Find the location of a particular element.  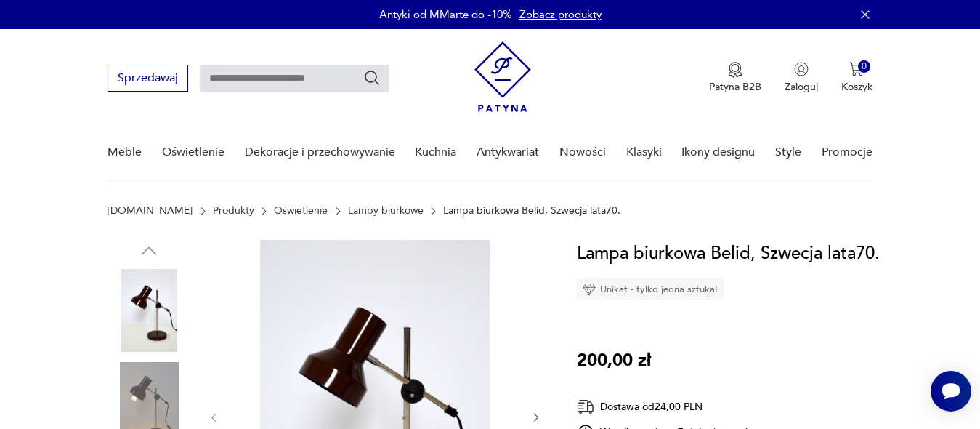

a: Promocje is located at coordinates (848, 152).